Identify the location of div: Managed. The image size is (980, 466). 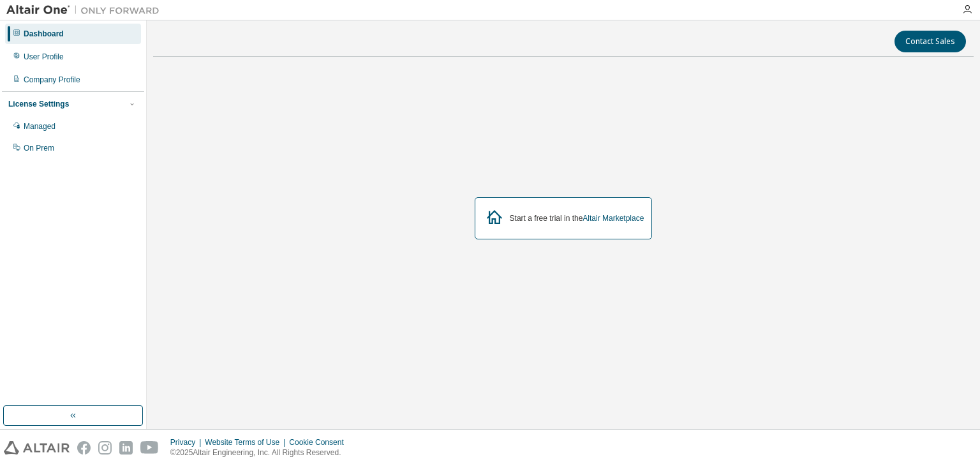
(40, 126).